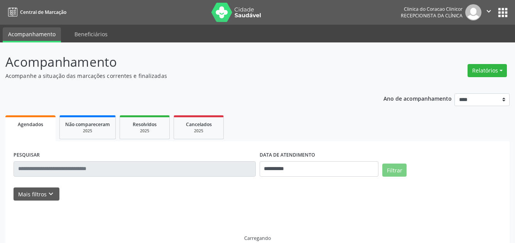  What do you see at coordinates (199, 124) in the screenshot?
I see `span: Cancelados` at bounding box center [199, 124].